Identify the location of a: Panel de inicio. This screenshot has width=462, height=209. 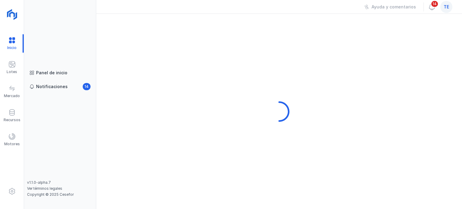
(60, 73).